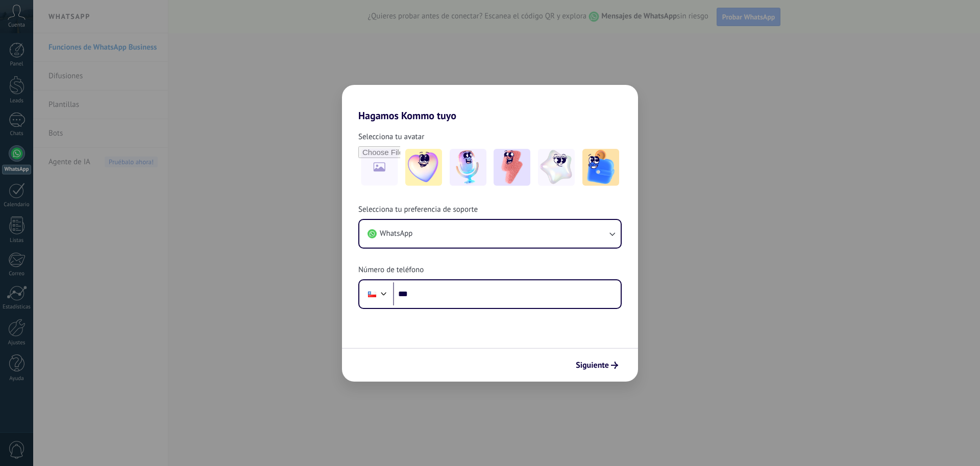 The width and height of the screenshot is (980, 466). I want to click on span: WhatsApp, so click(396, 233).